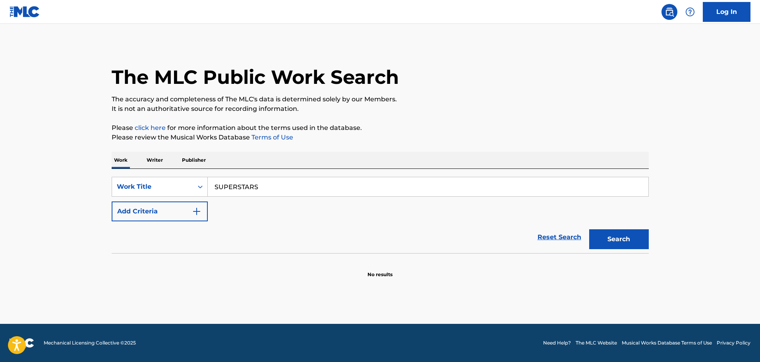 This screenshot has height=362, width=760. What do you see at coordinates (619, 239) in the screenshot?
I see `button: Search` at bounding box center [619, 239].